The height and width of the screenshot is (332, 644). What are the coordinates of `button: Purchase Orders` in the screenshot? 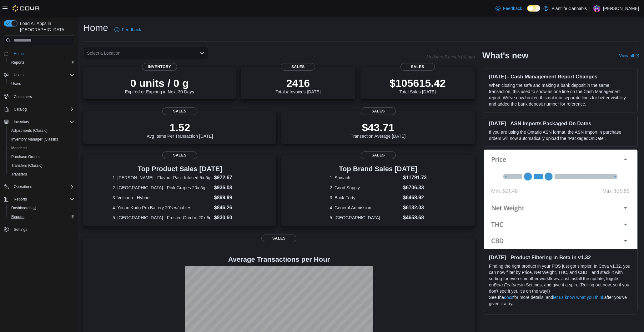 It's located at (42, 157).